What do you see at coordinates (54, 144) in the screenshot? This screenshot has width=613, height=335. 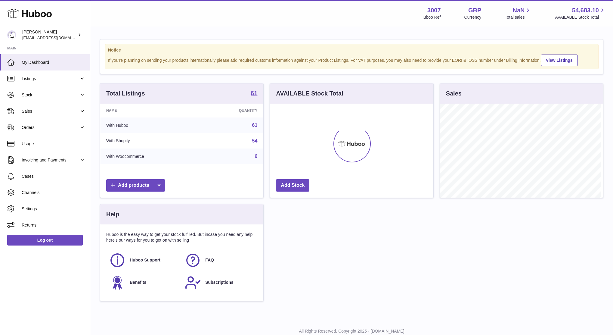 I see `span: Usage` at bounding box center [54, 144].